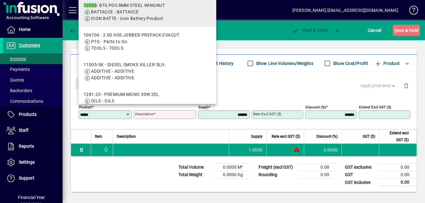 This screenshot has width=425, height=203. I want to click on span: Settings, so click(27, 162).